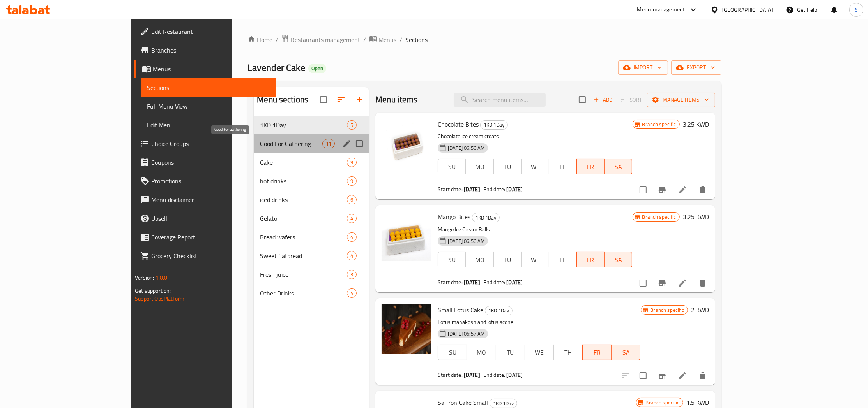  What do you see at coordinates (209, 125) in the screenshot?
I see `span: Edit Menu` at bounding box center [209, 125].